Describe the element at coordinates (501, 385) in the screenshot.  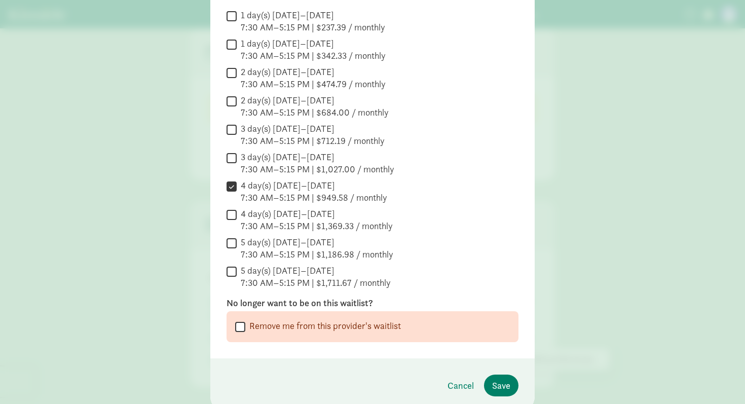
I see `span: Save` at that location.